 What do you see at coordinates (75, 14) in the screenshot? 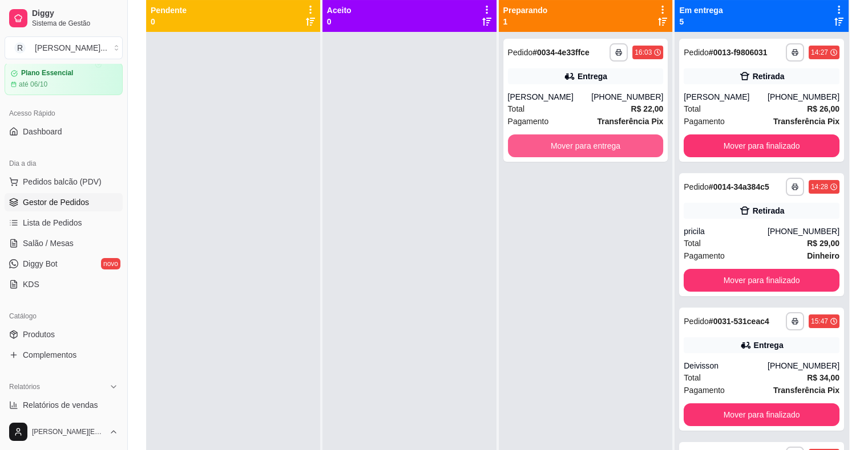
I see `span: Diggy` at bounding box center [75, 14].